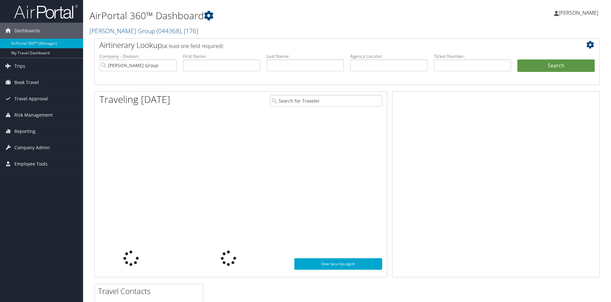 This screenshot has height=302, width=611. Describe the element at coordinates (222, 56) in the screenshot. I see `label: First Name:` at that location.